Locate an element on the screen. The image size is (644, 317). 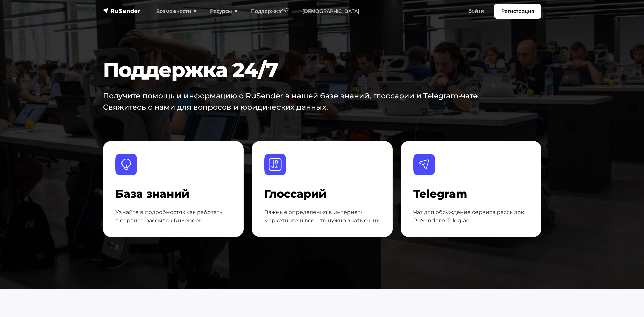
h4: Глоссарий is located at coordinates (322, 194).